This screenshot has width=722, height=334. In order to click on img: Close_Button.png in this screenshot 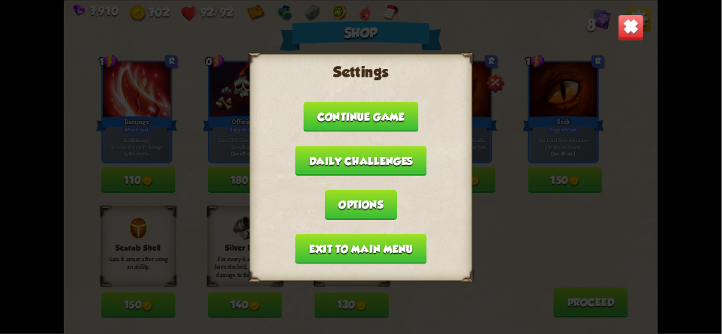, I will do `click(630, 27)`.